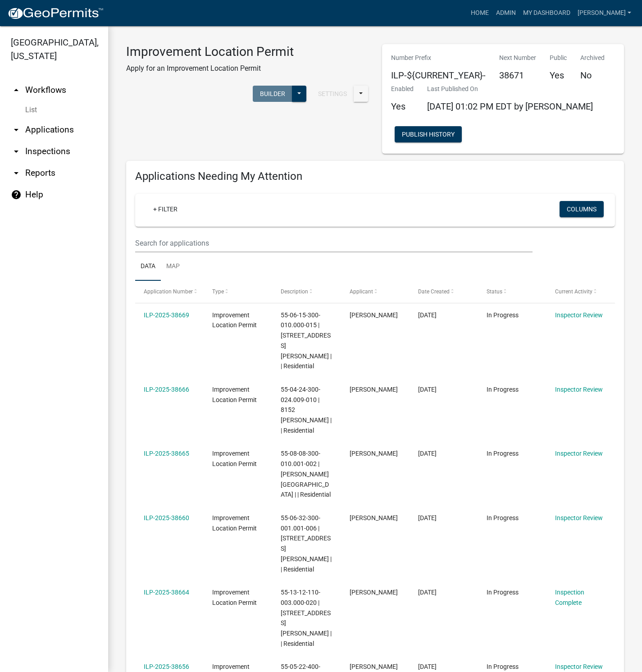  I want to click on span: Status, so click(494, 292).